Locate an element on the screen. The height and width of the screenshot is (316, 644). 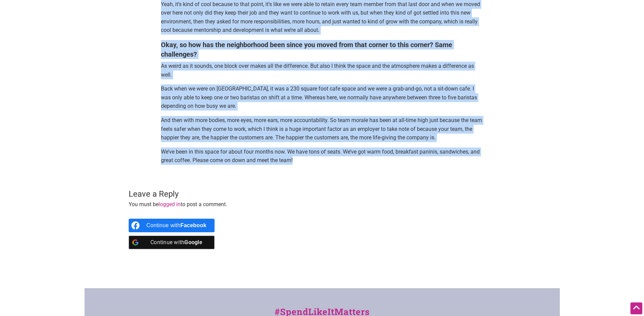
p: As weird as it sounds, one block over makes all the difference. But also I think the space and th... is located at coordinates (322, 70).